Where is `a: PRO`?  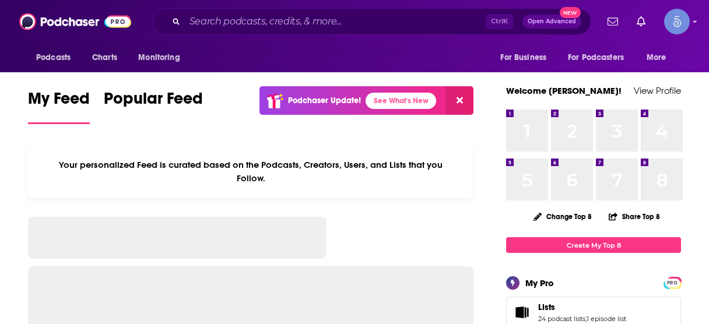
a: PRO is located at coordinates (672, 282).